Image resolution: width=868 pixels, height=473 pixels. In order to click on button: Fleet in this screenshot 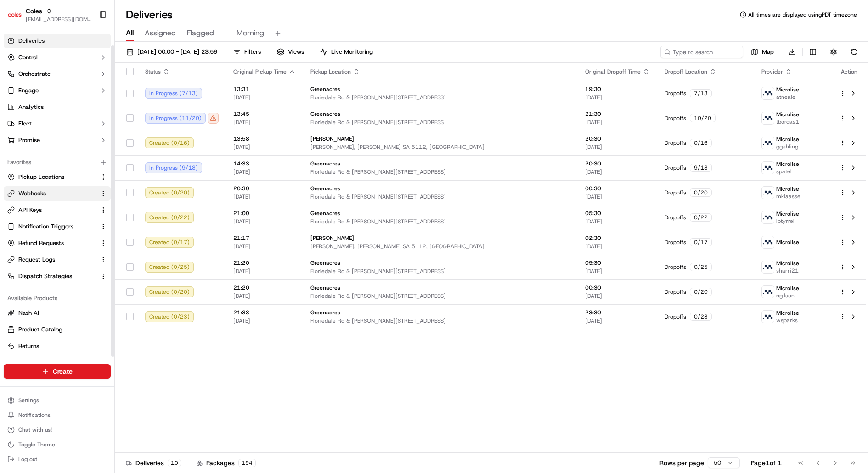, I will do `click(57, 124)`.